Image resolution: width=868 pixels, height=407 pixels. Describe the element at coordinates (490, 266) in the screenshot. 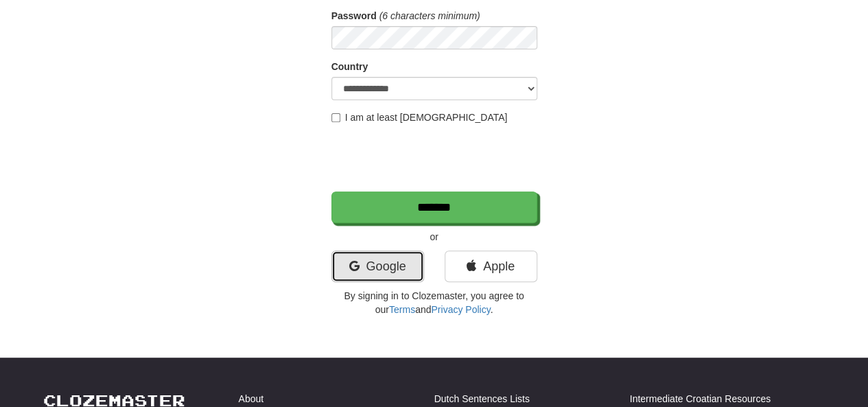

I see `a: Apple` at that location.